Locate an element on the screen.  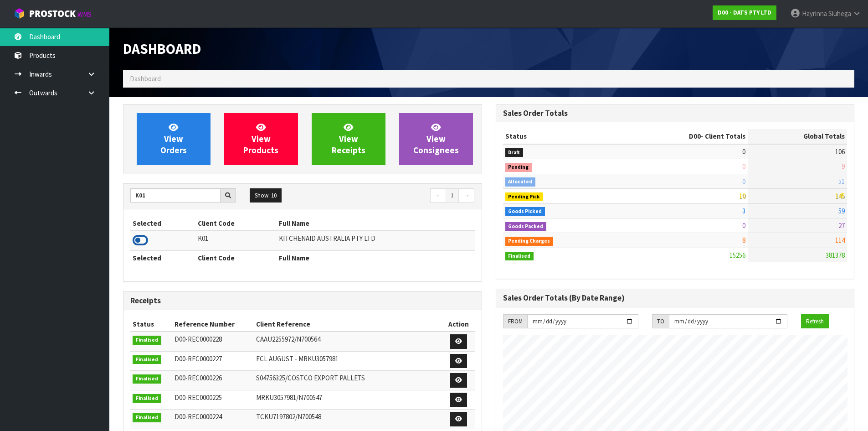
span: 15256 is located at coordinates (737, 255).